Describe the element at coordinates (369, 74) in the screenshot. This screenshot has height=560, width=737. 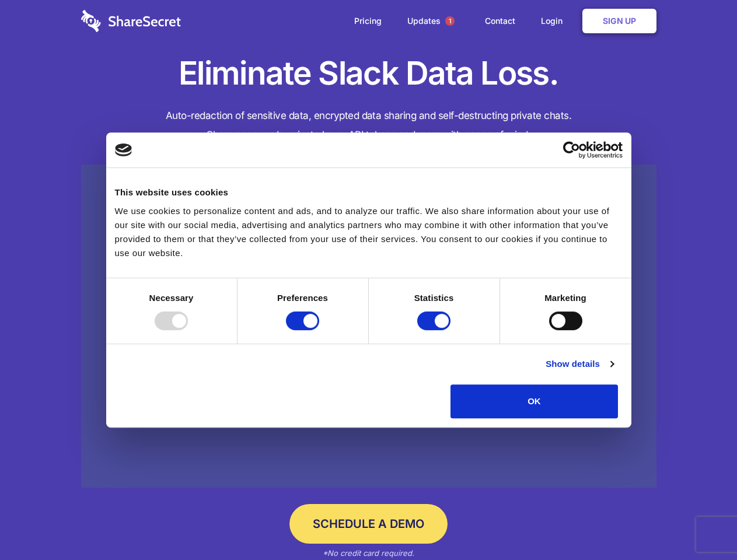
I see `h1: Eliminate Slack Data Loss.` at that location.